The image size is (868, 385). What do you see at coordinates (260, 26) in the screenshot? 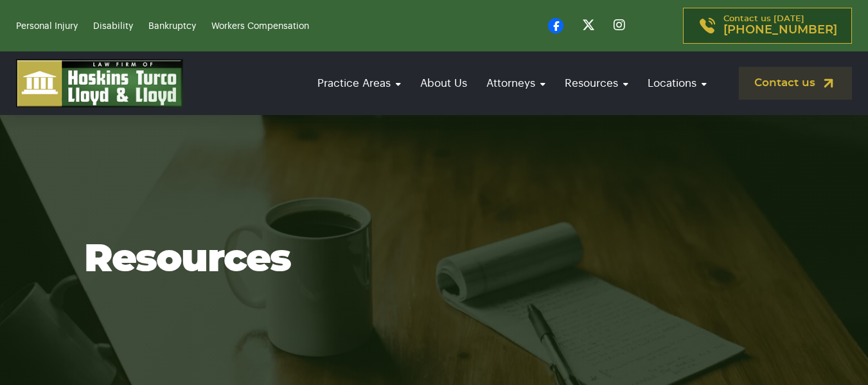
I see `a: Workers Compensation` at bounding box center [260, 26].